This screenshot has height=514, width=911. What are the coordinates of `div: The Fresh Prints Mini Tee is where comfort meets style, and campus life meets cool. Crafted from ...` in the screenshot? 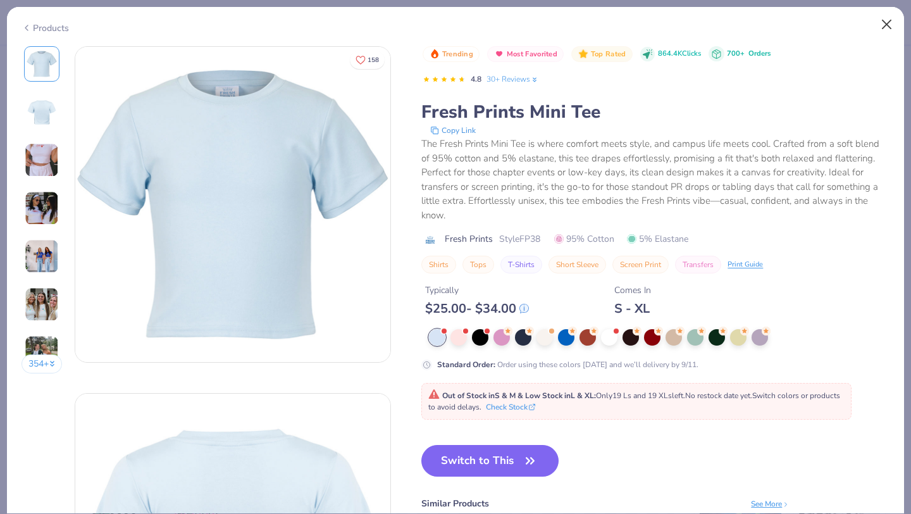 It's located at (655, 179).